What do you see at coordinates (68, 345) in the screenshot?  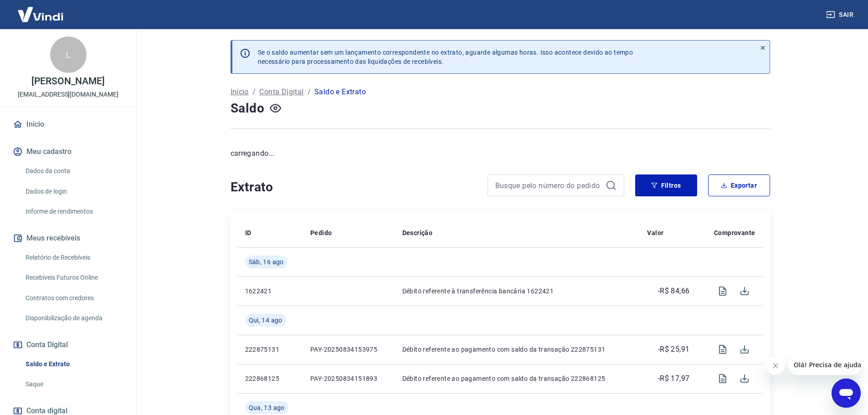 I see `button: Conta Digital` at bounding box center [68, 345].